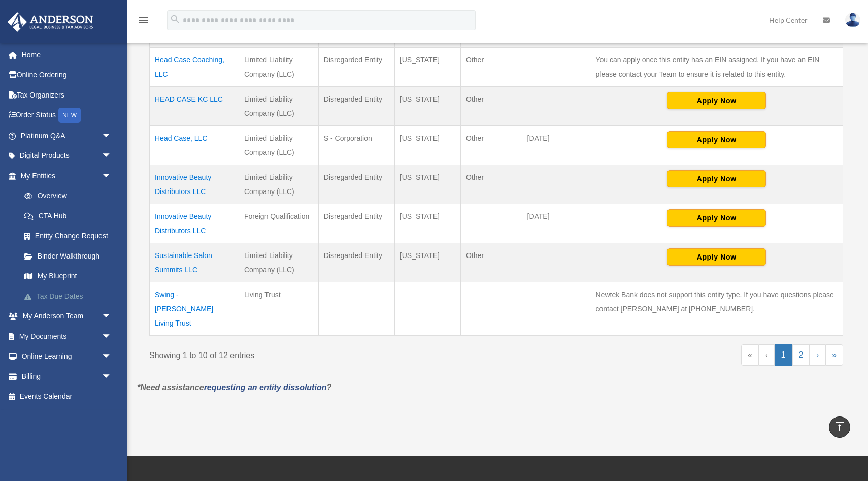 Image resolution: width=868 pixels, height=481 pixels. What do you see at coordinates (67, 136) in the screenshot?
I see `a: Platinum Q&Aarrow_drop_down` at bounding box center [67, 136].